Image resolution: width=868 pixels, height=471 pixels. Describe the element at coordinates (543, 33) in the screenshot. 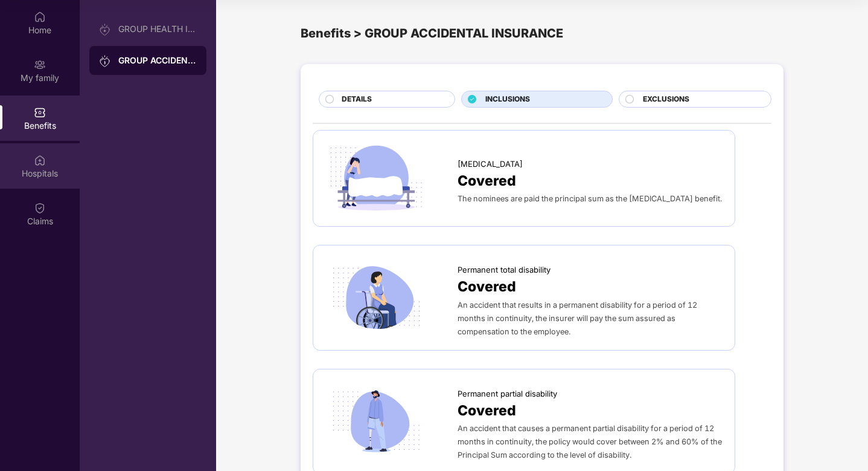

I see `div: Benefits > GROUP ACCIDENTAL INSURANCE` at that location.